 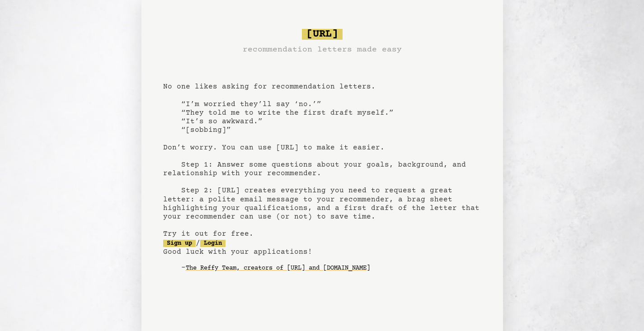 What do you see at coordinates (213, 243) in the screenshot?
I see `a: Login` at bounding box center [213, 243].